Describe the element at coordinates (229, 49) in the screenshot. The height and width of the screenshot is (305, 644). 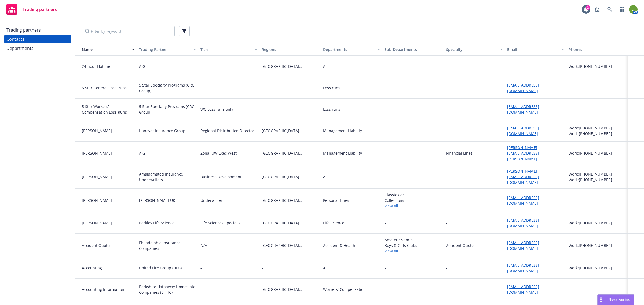
I see `button: Title` at that location.